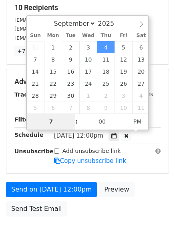 The image size is (175, 235). Describe the element at coordinates (106, 83) in the screenshot. I see `span: September 25, 2025` at that location.